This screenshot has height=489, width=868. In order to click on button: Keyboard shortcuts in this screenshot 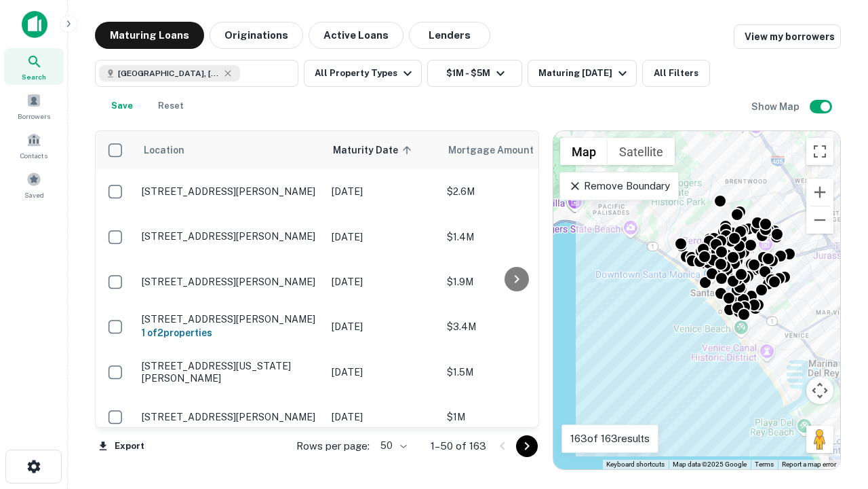, I will do `click(635, 465)`.